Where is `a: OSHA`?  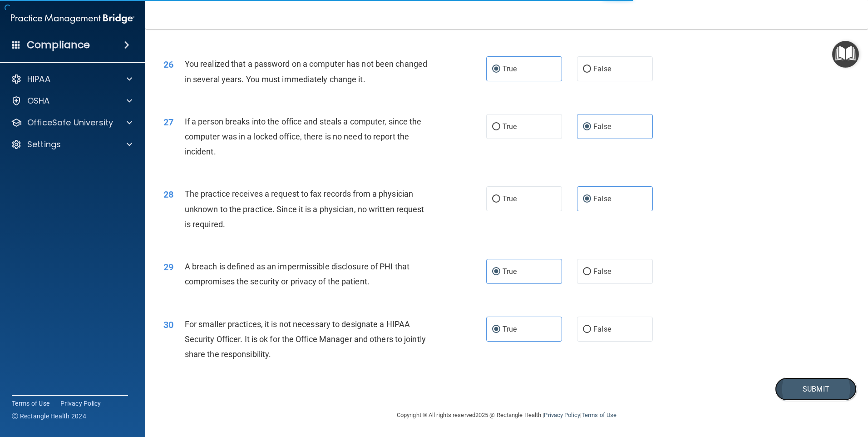 a: OSHA is located at coordinates (71, 101).